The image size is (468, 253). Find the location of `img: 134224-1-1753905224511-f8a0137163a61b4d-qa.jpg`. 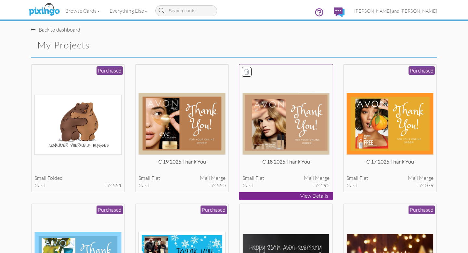

img: 134224-1-1753905224511-f8a0137163a61b4d-qa.jpg is located at coordinates (286, 124).